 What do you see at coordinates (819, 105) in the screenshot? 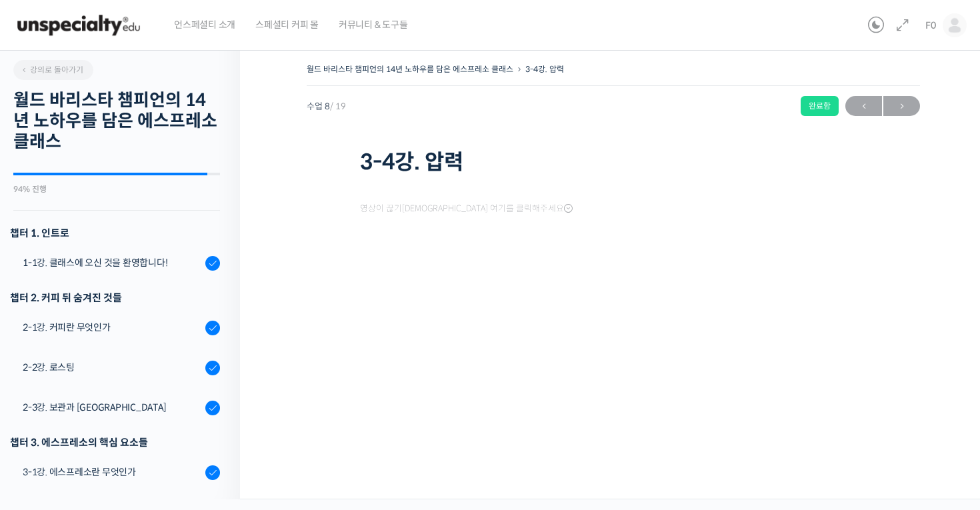
I see `div: 완료함` at bounding box center [819, 105].